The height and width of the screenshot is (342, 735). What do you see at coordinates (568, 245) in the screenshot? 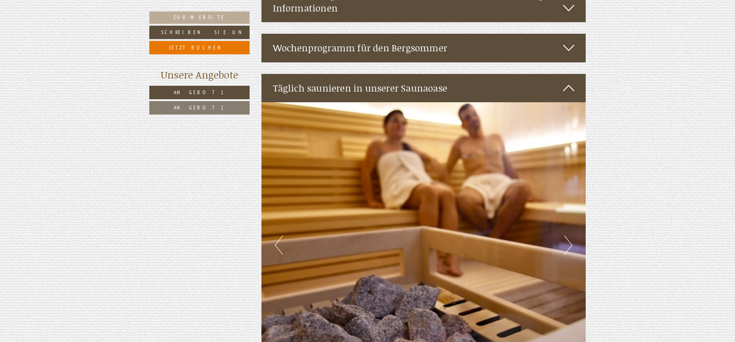
I see `button: Next` at bounding box center [568, 245].